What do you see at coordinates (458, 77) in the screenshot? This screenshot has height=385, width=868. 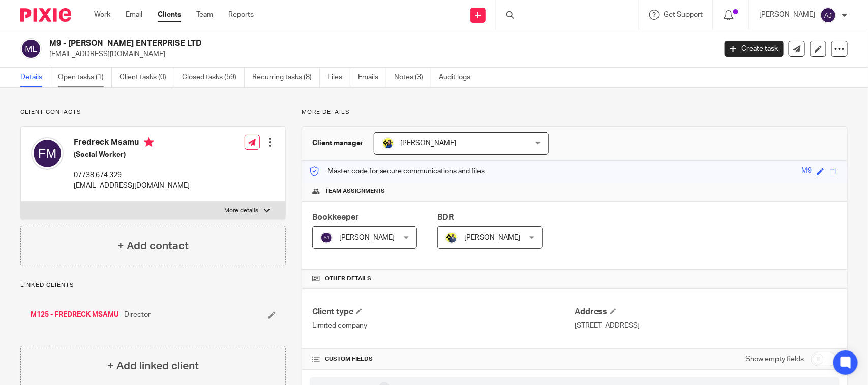 I see `a: Audit logs` at bounding box center [458, 77].